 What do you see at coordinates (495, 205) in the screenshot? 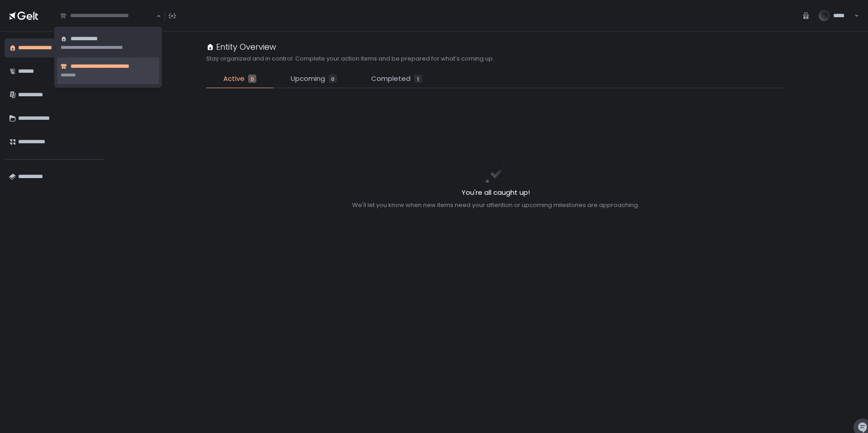
I see `div: We'll let you know when new items need your attention or upcoming milestones are approaching.` at bounding box center [495, 205].